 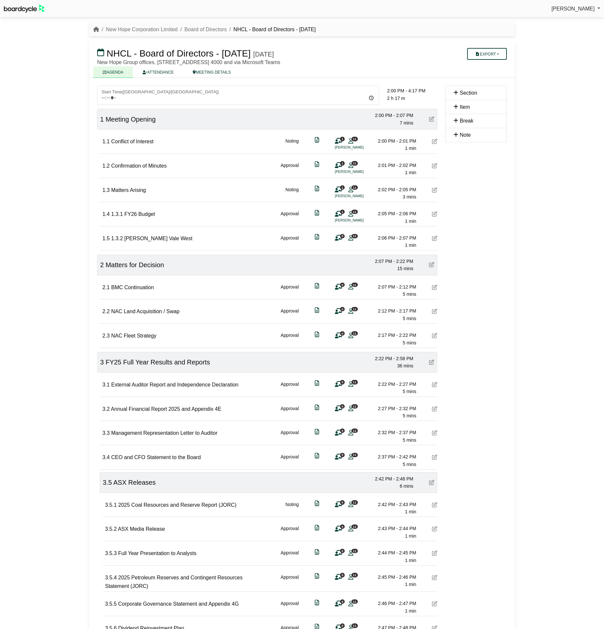 I want to click on div: 2:37 PM - 2:42 PM, so click(x=393, y=456).